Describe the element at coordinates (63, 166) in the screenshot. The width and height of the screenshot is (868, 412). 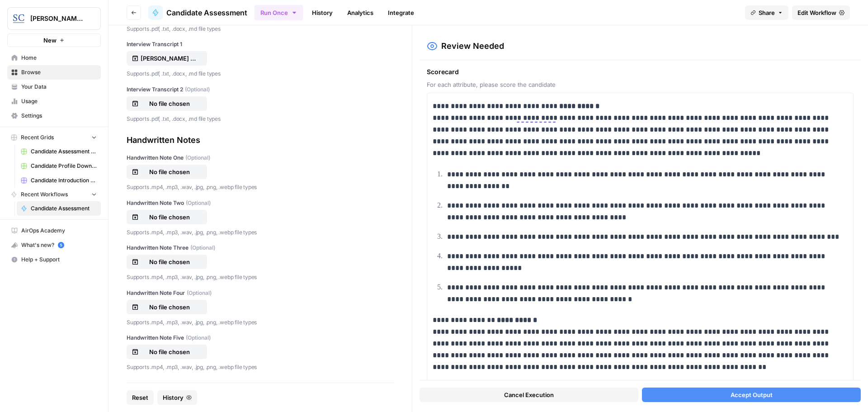
I see `span: Candidate Profile Download Sheet` at that location.